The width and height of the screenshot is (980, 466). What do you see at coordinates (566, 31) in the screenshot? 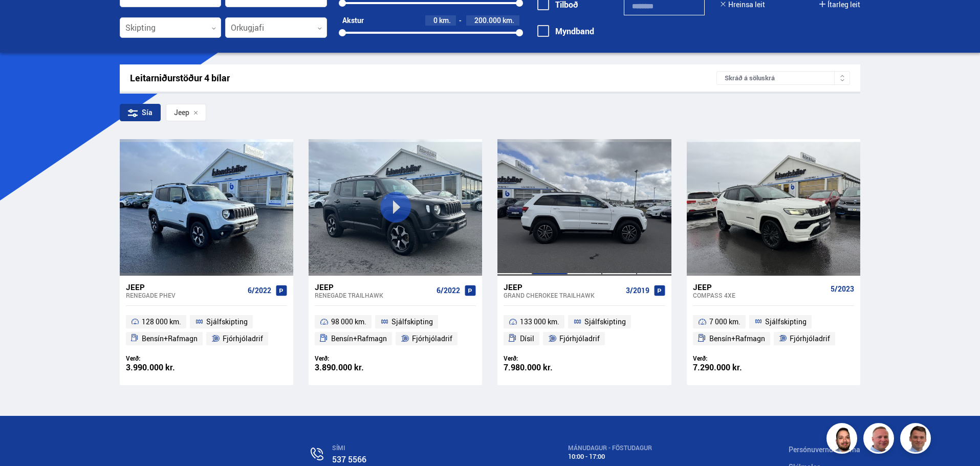
I see `label: Myndband` at bounding box center [566, 31].